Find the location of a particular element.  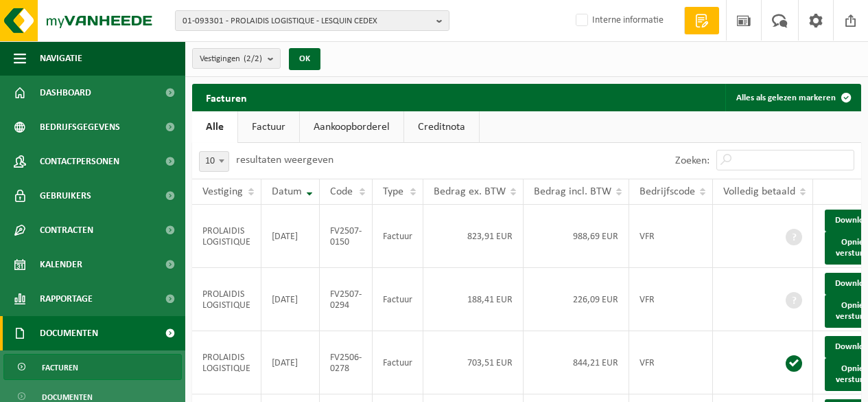

a: Aankoopborderel is located at coordinates (351, 127).